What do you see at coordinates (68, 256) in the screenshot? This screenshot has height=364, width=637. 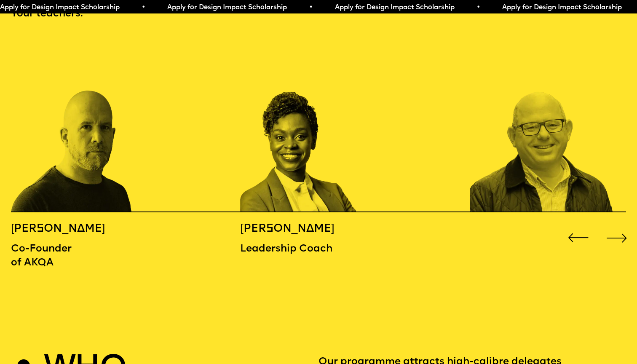 I see `p: Co-Founder of AKQA` at bounding box center [68, 256].